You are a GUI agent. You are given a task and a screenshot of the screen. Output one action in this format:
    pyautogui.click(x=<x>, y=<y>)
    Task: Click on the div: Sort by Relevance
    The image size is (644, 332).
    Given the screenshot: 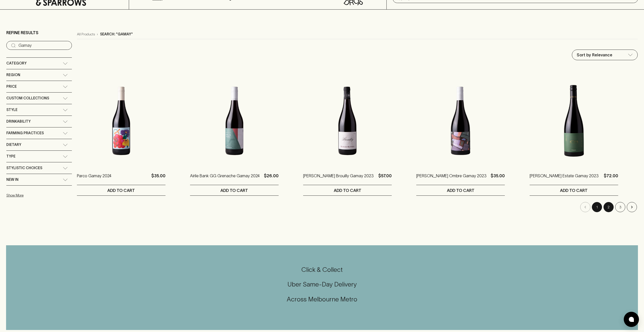 What is the action you would take?
    pyautogui.click(x=605, y=55)
    